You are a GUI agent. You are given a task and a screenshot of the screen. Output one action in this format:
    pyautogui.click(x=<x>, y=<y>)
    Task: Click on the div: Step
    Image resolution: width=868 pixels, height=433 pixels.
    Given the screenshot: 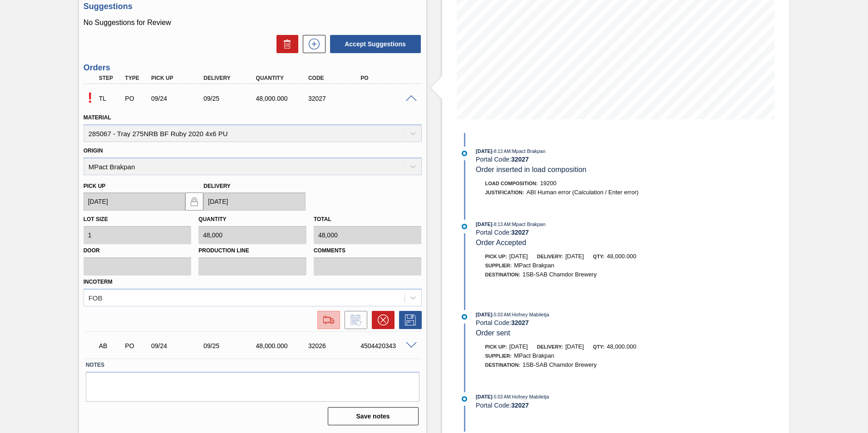 What is the action you would take?
    pyautogui.click(x=110, y=78)
    